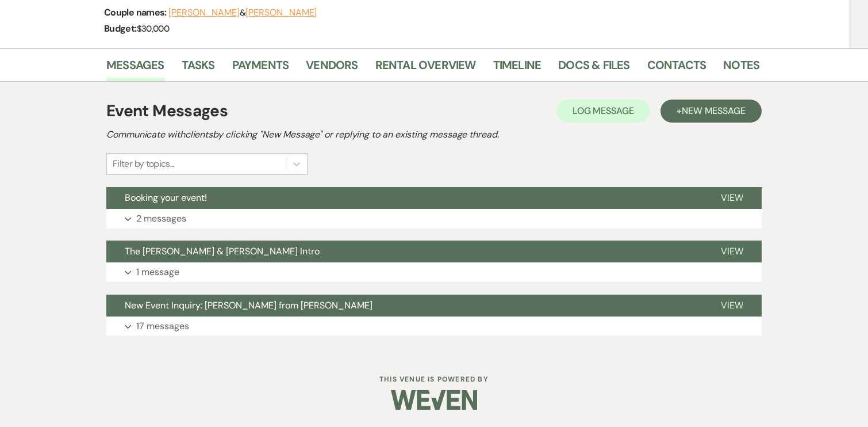  What do you see at coordinates (331, 68) in the screenshot?
I see `a: Vendors` at bounding box center [331, 68].